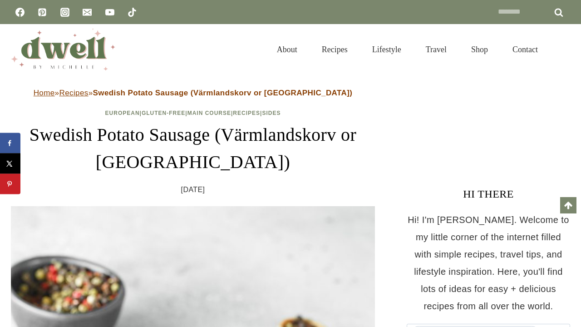 Image resolution: width=581 pixels, height=327 pixels. Describe the element at coordinates (479, 49) in the screenshot. I see `a: Shop` at that location.